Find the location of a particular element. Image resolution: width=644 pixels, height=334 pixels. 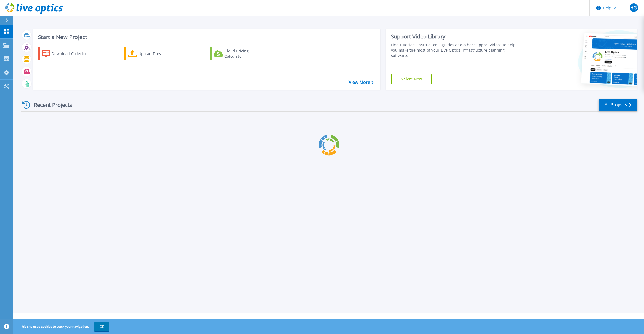

div: Recent Projects is located at coordinates (50, 105).